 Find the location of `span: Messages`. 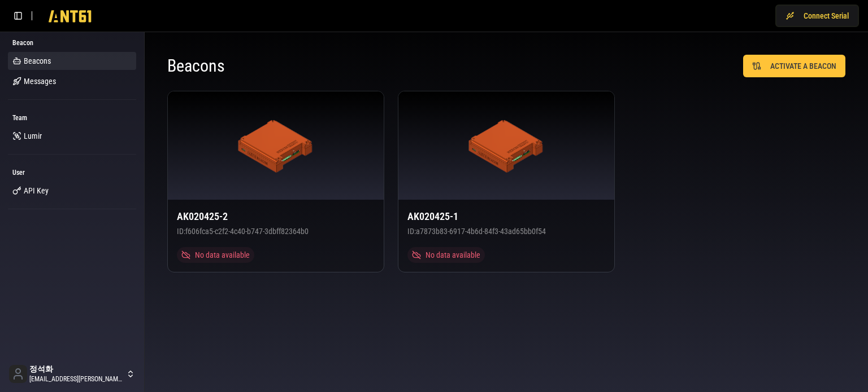

span: Messages is located at coordinates (40, 82).